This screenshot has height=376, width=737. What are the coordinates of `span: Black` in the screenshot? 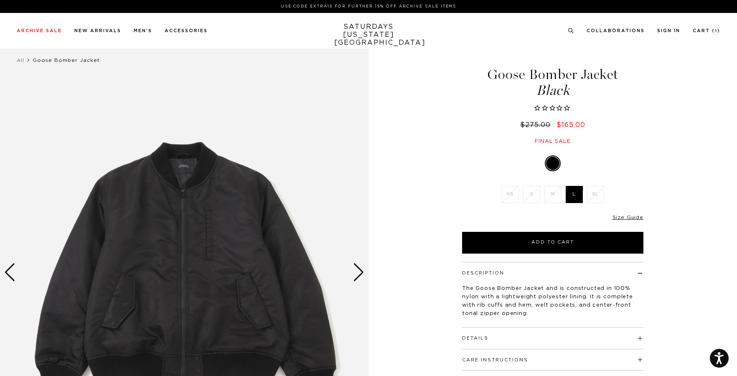 It's located at (552, 90).